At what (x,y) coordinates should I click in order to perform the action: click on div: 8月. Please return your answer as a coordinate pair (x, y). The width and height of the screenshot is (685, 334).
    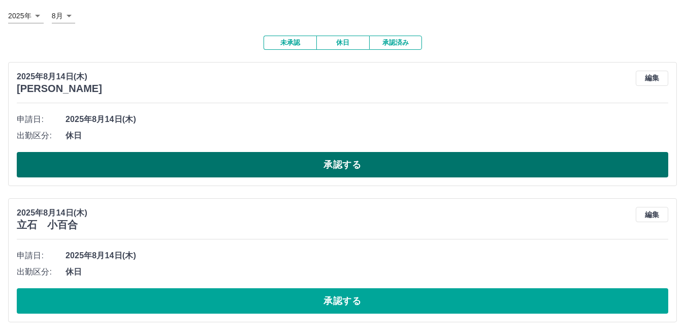
    Looking at the image, I should click on (63, 16).